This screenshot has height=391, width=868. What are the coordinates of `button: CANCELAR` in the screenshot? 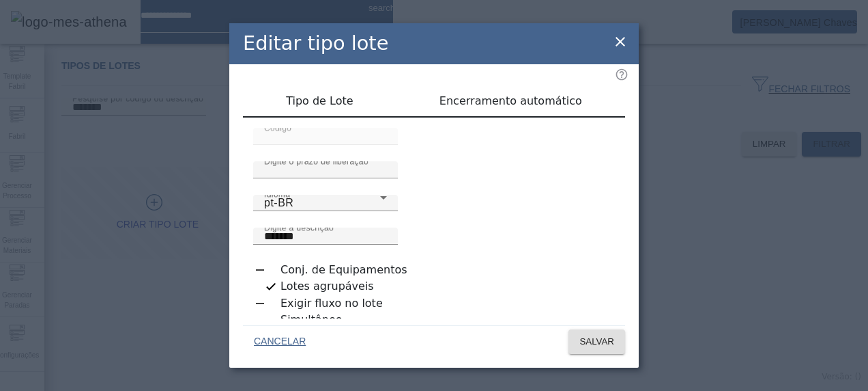 It's located at (280, 342).